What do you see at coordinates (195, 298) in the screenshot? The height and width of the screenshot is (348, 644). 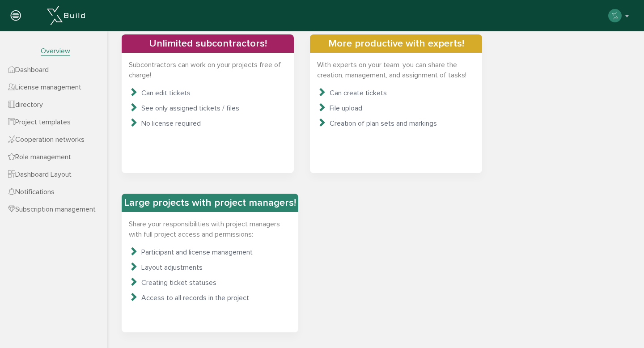 I see `font: Access to all records in the project` at bounding box center [195, 298].